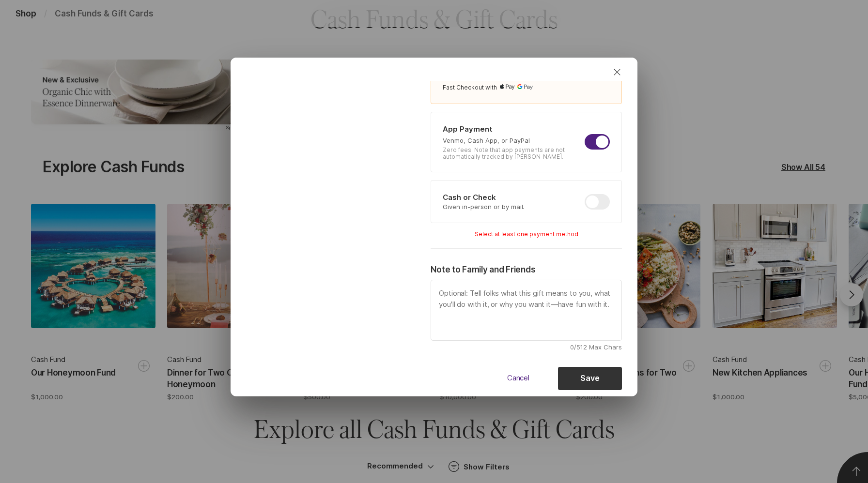 Image resolution: width=868 pixels, height=483 pixels. What do you see at coordinates (483, 269) in the screenshot?
I see `span: Note to Family and Friends` at bounding box center [483, 269].